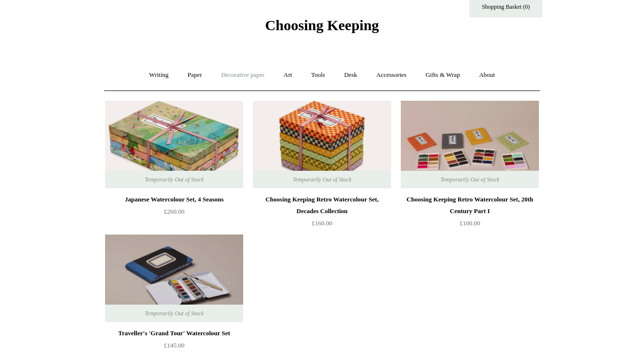  I want to click on div: Choosing Keeping Retro Watercolour Set, 20th Century Part I, so click(470, 205).